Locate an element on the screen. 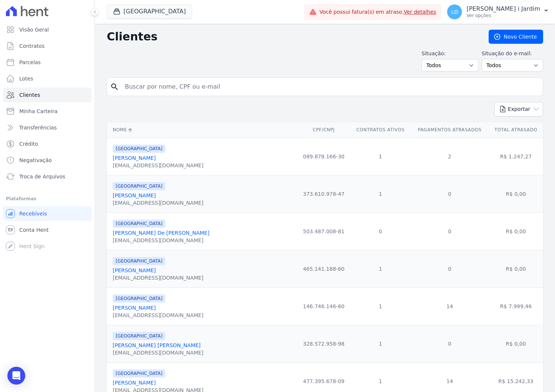  button: Exportar is located at coordinates (519, 109).